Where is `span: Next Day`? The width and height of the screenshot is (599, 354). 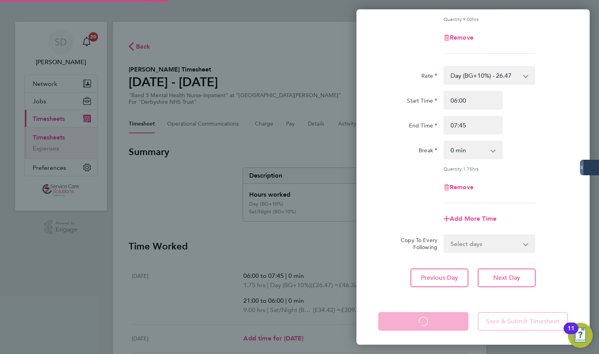 span: Next Day is located at coordinates (506, 278).